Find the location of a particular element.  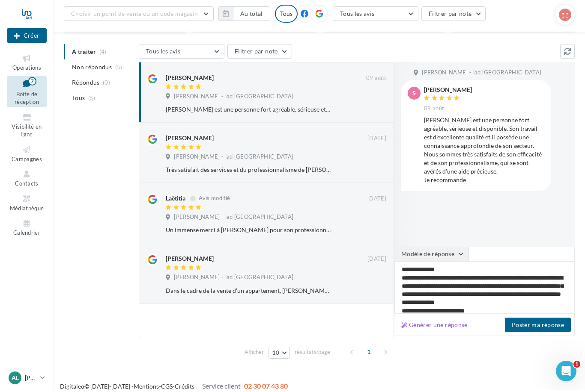

span: Boîte de réception is located at coordinates (26, 100).